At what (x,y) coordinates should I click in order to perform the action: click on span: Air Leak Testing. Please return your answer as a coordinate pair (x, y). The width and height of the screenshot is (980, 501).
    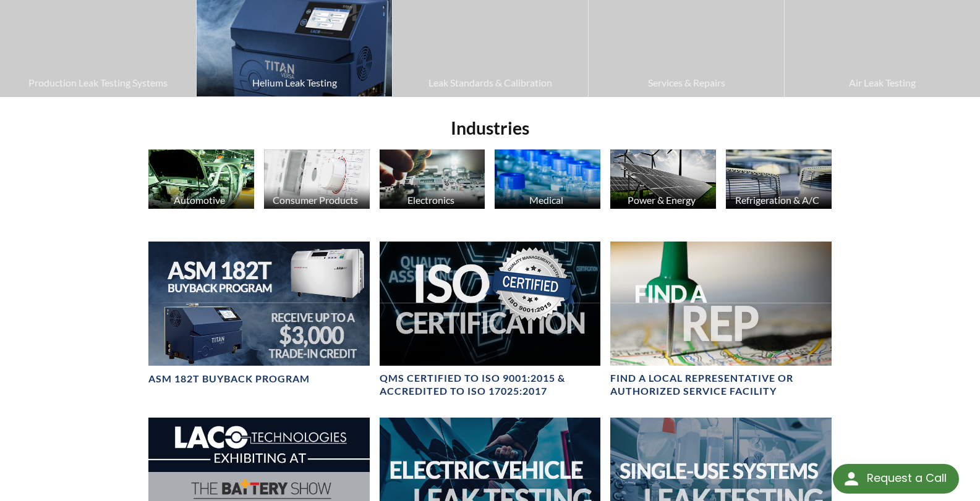
    Looking at the image, I should click on (882, 83).